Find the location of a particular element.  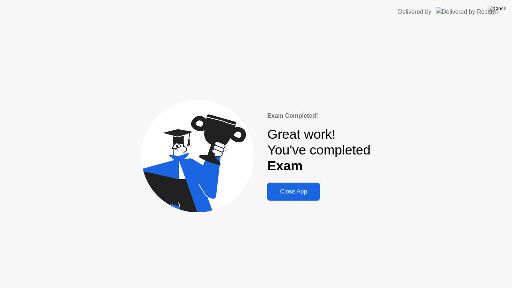

div: Delivered by is located at coordinates (414, 12).